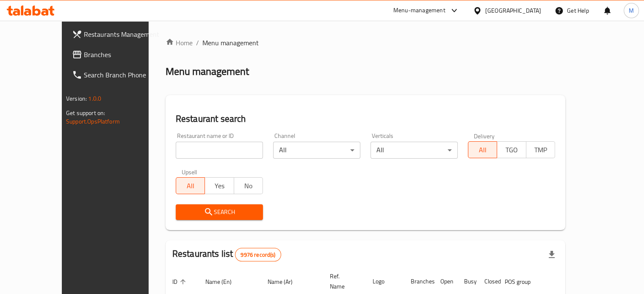 This screenshot has width=644, height=294. I want to click on span: Search Branch Phone, so click(123, 75).